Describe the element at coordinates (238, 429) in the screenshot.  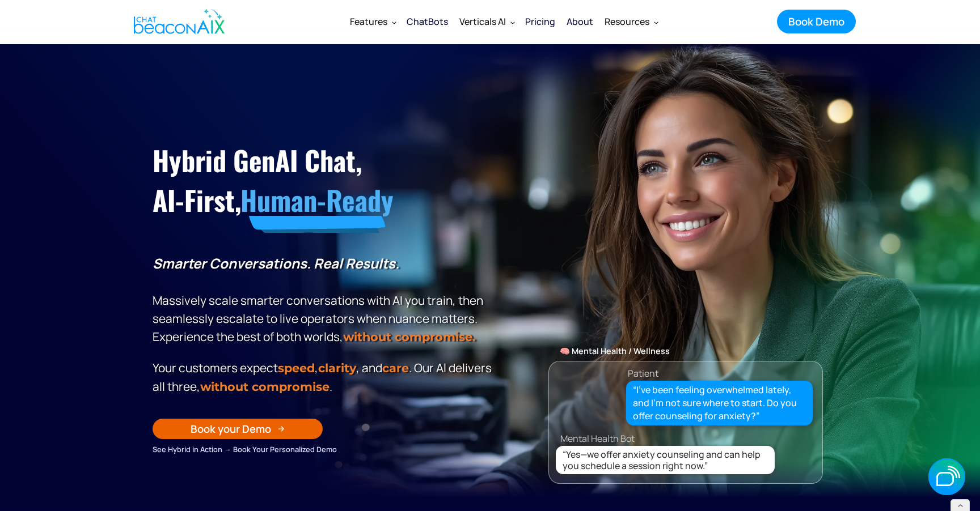
I see `a: Book your Demo` at that location.